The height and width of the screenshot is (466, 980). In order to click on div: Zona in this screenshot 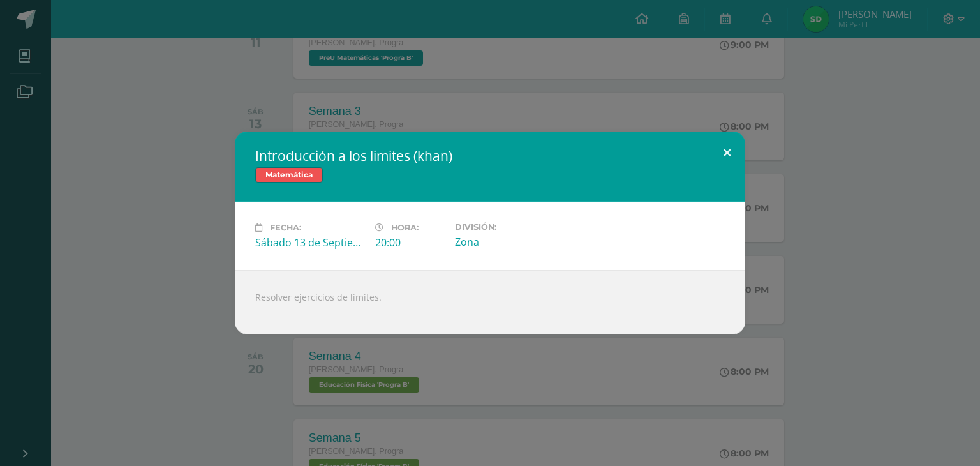, I will do `click(510, 242)`.